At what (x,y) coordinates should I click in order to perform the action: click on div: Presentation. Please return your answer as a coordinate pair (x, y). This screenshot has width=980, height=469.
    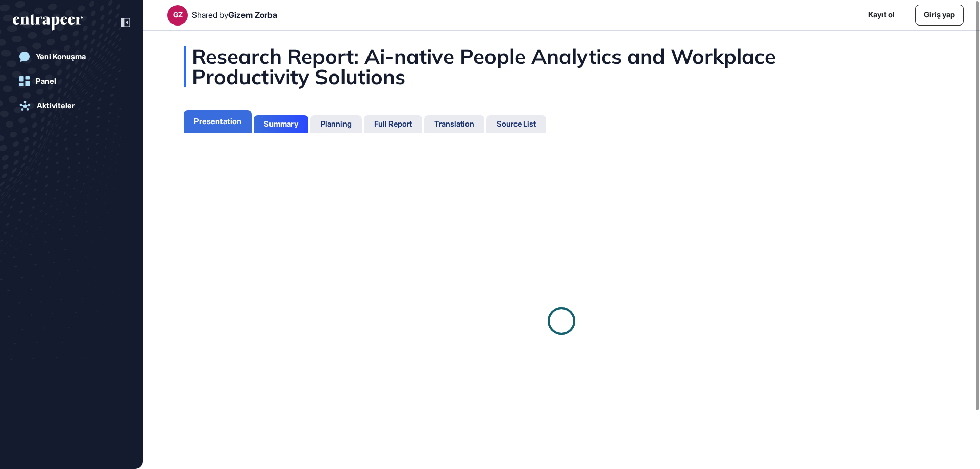
    Looking at the image, I should click on (218, 121).